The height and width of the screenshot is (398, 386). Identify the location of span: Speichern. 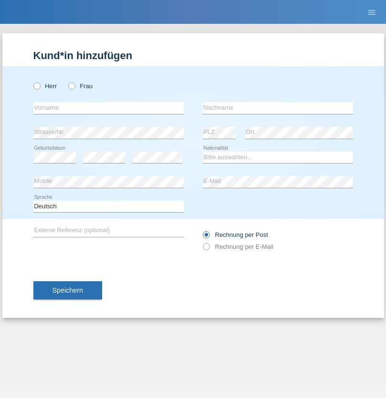
(68, 290).